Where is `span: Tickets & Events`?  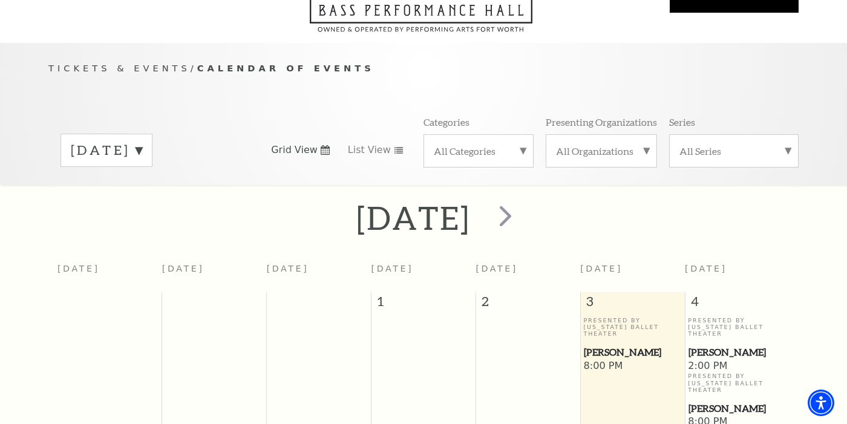 span: Tickets & Events is located at coordinates (119, 68).